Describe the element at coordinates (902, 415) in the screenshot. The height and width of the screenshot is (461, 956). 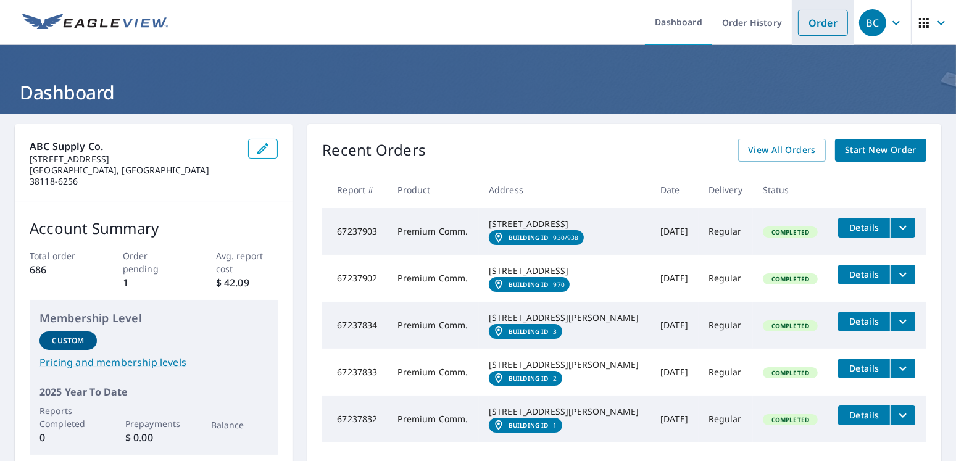
I see `button: filesDropdownBtn-67237832` at that location.